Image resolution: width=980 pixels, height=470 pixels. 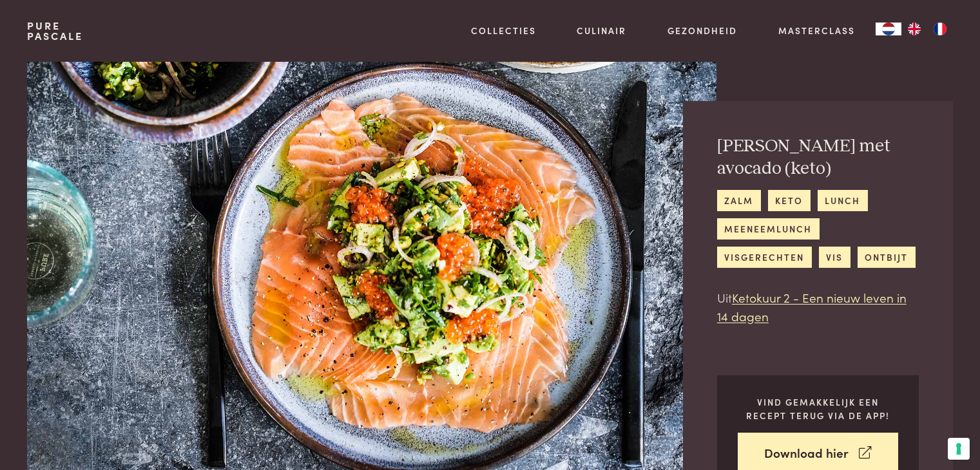 I want to click on a: PurePascale, so click(x=55, y=31).